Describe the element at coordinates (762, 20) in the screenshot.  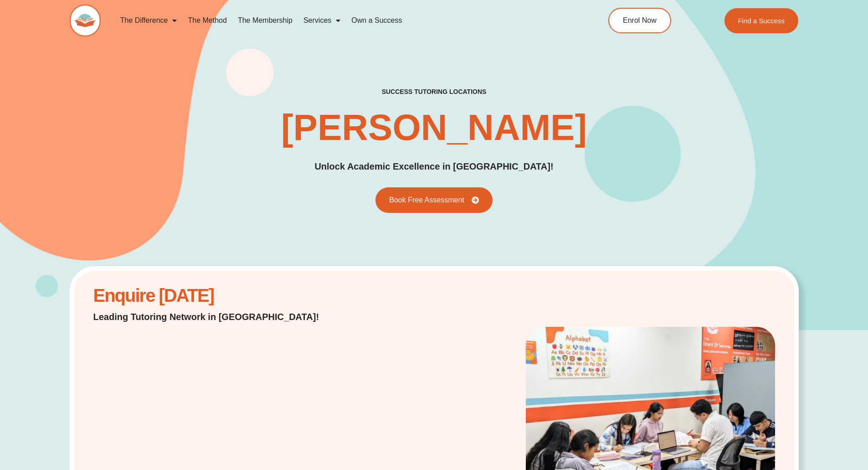
I see `span: Find a Success` at that location.